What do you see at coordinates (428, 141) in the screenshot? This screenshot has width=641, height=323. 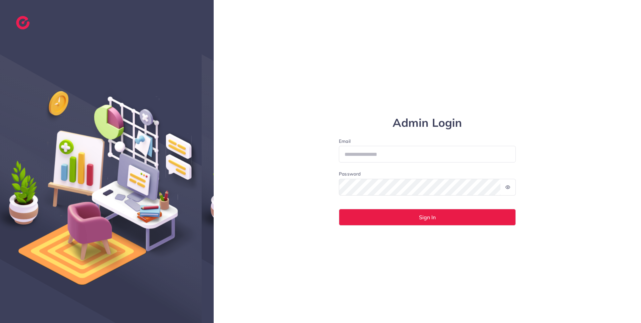 I see `label: Email` at bounding box center [428, 141].